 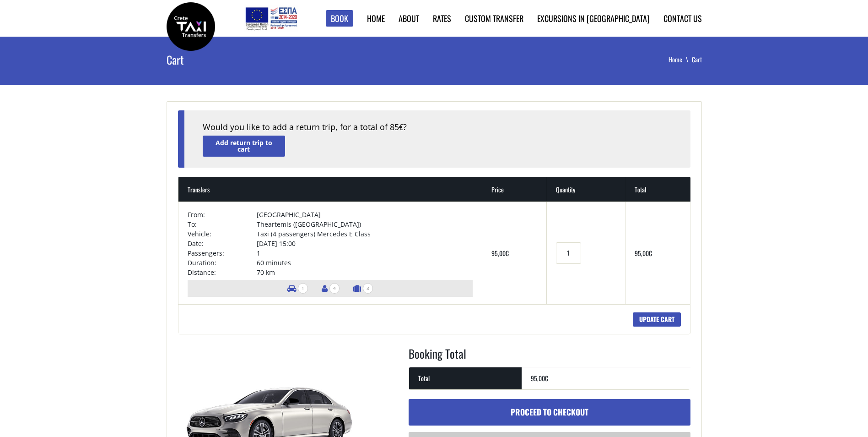 What do you see at coordinates (657, 319) in the screenshot?
I see `input: Update cart` at bounding box center [657, 319].